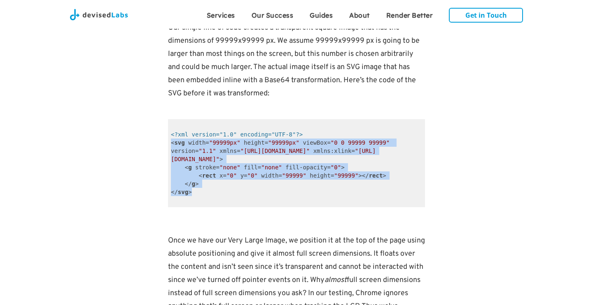 This screenshot has height=305, width=593. I want to click on span: xmlns, so click(228, 151).